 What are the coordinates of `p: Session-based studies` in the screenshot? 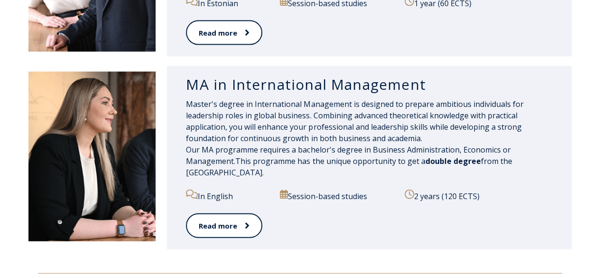 It's located at (338, 196).